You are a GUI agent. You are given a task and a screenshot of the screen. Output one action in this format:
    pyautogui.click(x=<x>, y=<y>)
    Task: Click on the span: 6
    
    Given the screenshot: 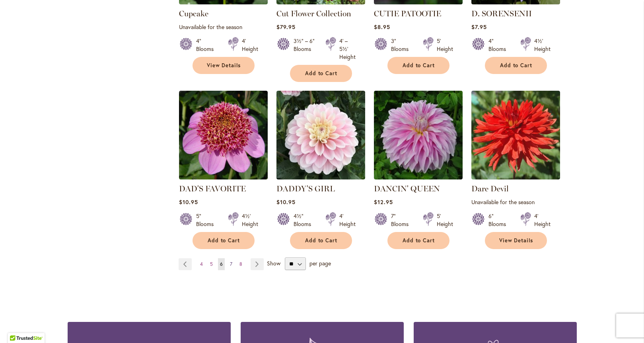 What is the action you would take?
    pyautogui.click(x=221, y=264)
    